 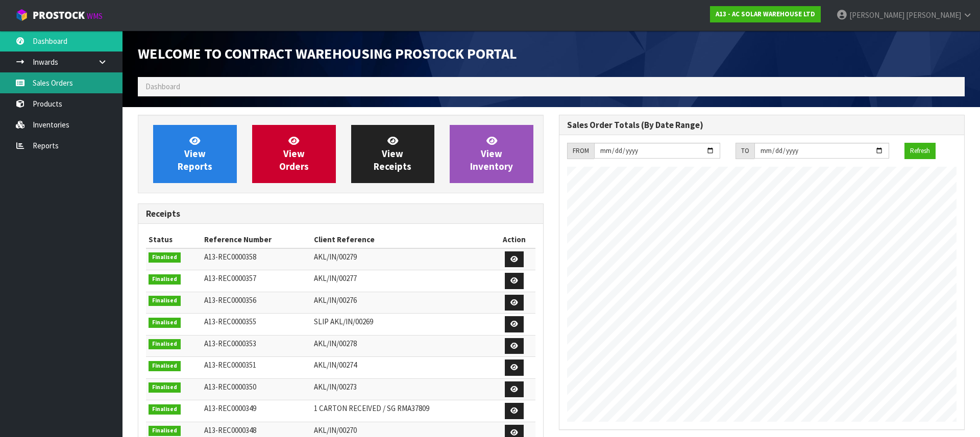 I want to click on img: cube-alt.png, so click(x=21, y=15).